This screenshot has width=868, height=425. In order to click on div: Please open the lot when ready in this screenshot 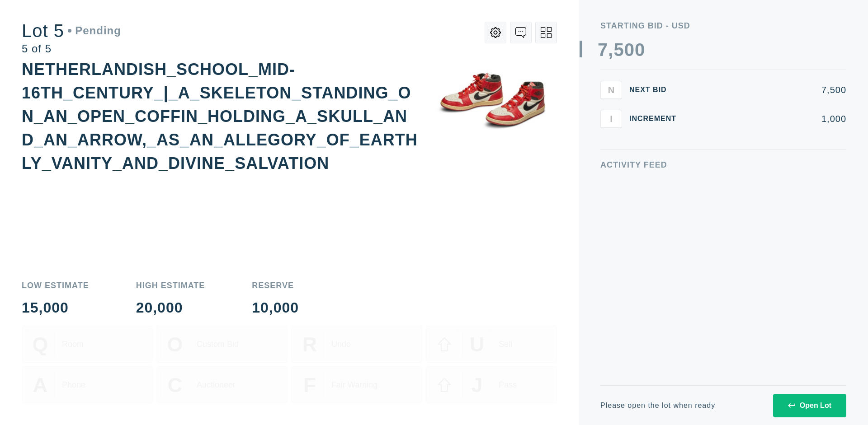, I will do `click(658, 406)`.